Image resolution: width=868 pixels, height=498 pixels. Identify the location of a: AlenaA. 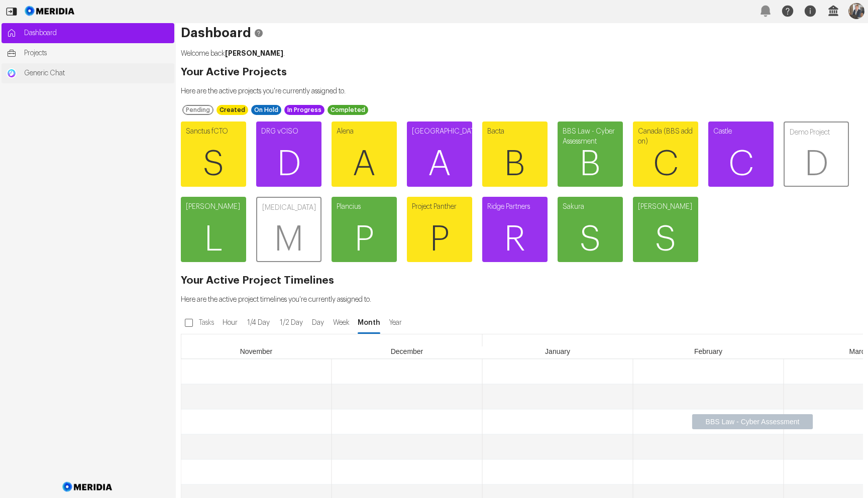
(364, 154).